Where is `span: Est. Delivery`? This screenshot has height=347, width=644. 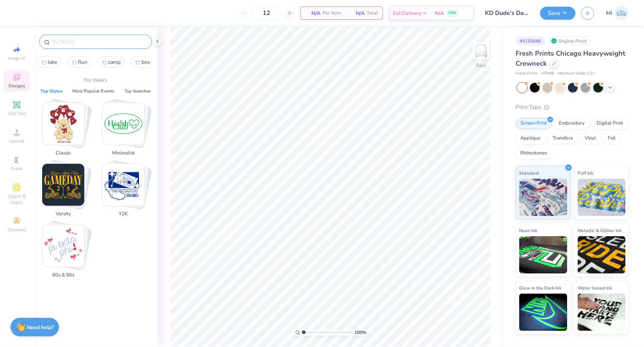
span: Est. Delivery is located at coordinates (408, 13).